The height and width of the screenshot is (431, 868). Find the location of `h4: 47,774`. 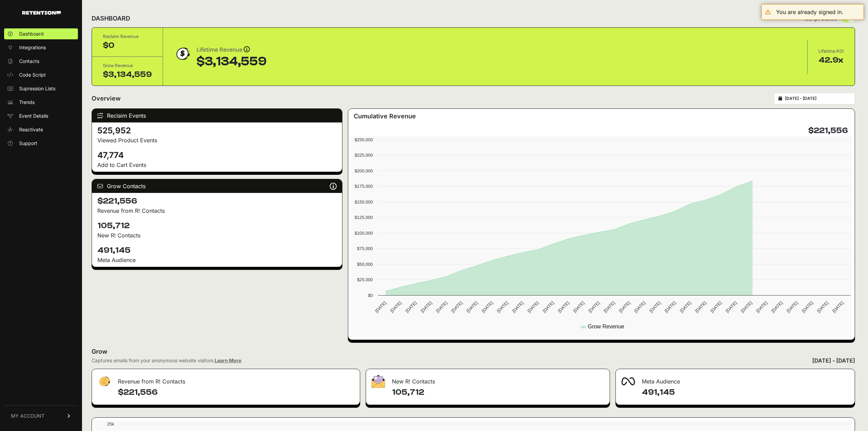

h4: 47,774 is located at coordinates (217, 155).